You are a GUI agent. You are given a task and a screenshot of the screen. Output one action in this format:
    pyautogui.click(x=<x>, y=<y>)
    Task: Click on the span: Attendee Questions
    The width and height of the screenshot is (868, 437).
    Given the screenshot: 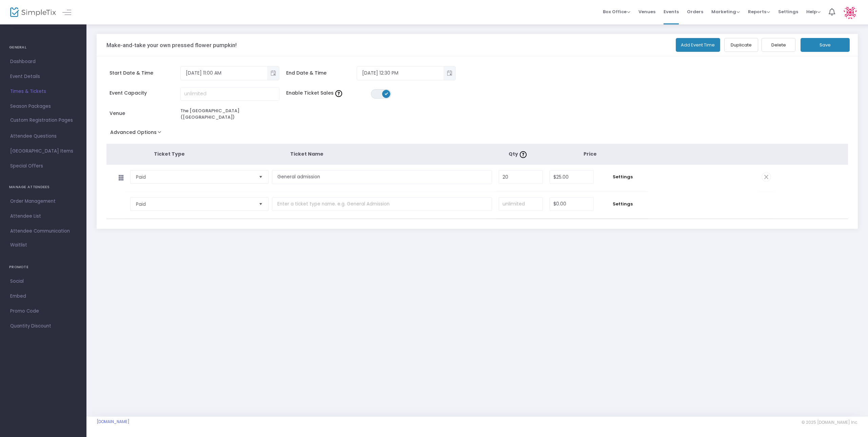 What is the action you would take?
    pyautogui.click(x=44, y=136)
    